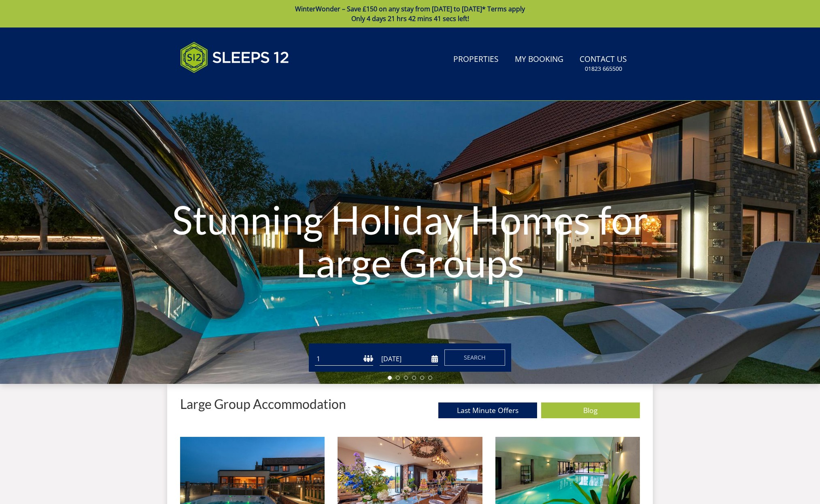 Image resolution: width=820 pixels, height=504 pixels. What do you see at coordinates (475, 358) in the screenshot?
I see `span: Search` at bounding box center [475, 358].